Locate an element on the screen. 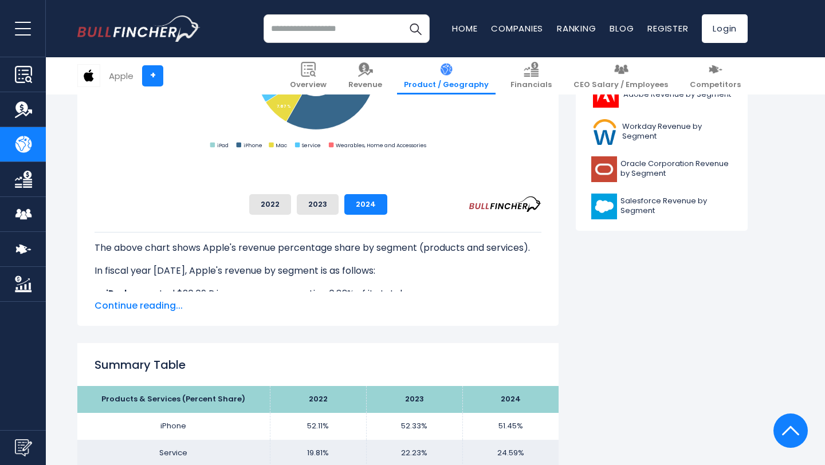  a: Blog is located at coordinates (622, 28).